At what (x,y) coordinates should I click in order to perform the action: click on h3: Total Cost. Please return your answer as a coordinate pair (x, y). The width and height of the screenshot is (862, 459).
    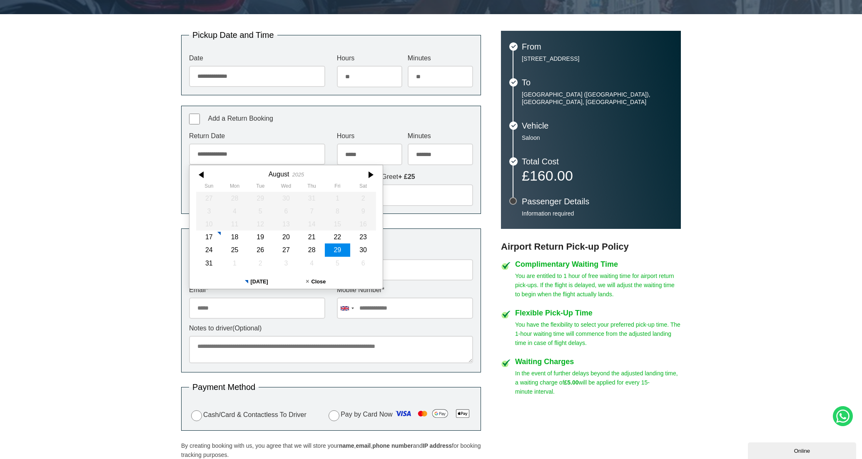
    Looking at the image, I should click on (597, 162).